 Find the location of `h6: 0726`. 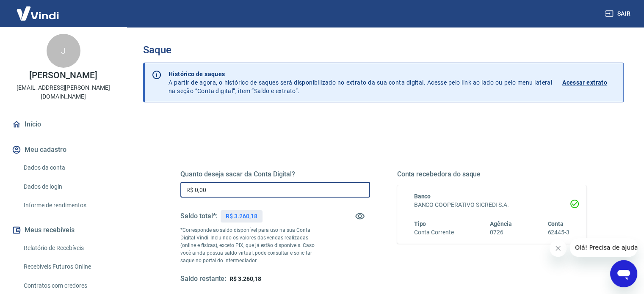

h6: 0726 is located at coordinates (501, 233).